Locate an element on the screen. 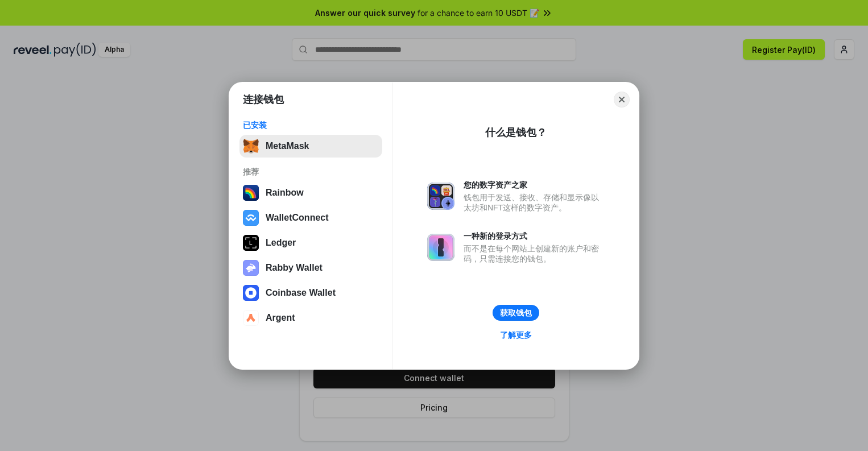 The image size is (868, 451). div: Coinbase Wallet is located at coordinates (300, 292).